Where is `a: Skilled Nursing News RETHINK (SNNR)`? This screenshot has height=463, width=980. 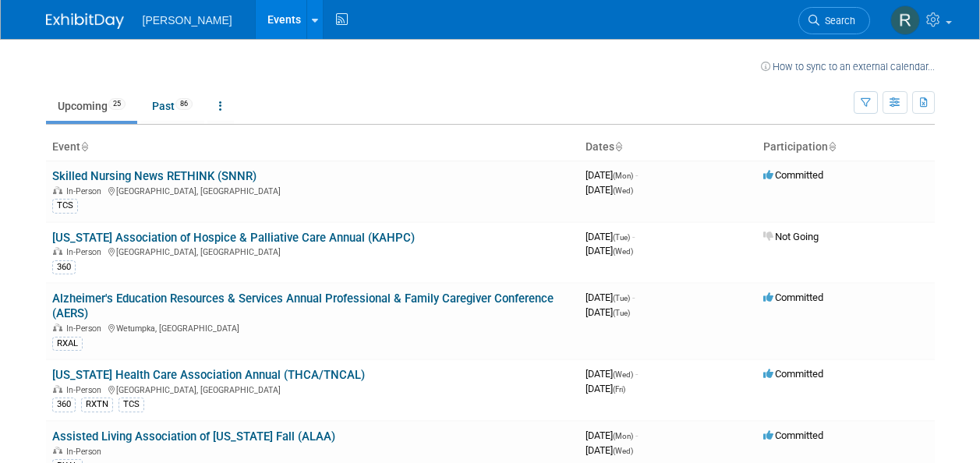
a: Skilled Nursing News RETHINK (SNNR) is located at coordinates (154, 176).